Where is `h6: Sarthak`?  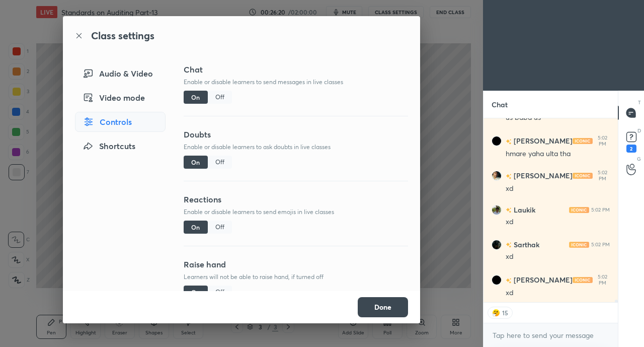
h6: Sarthak is located at coordinates (525, 244).